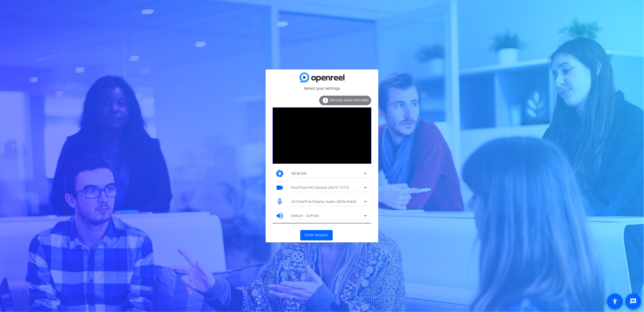 Image resolution: width=644 pixels, height=312 pixels. What do you see at coordinates (322, 88) in the screenshot?
I see `mat-card-subtitle: Select your settings` at bounding box center [322, 88].